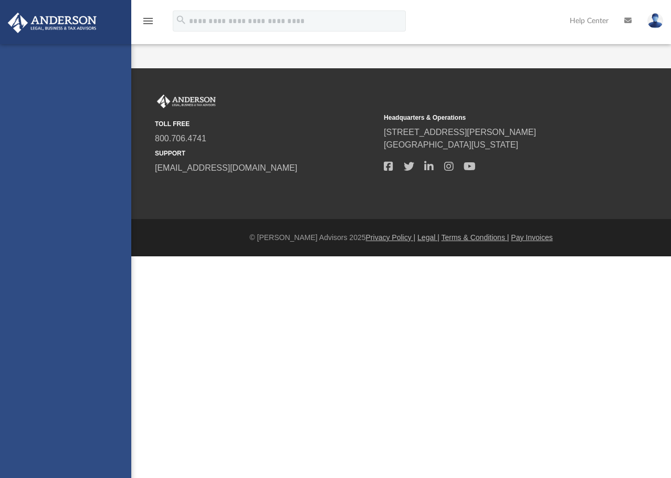  Describe the element at coordinates (266, 153) in the screenshot. I see `small: SUPPORT` at that location.